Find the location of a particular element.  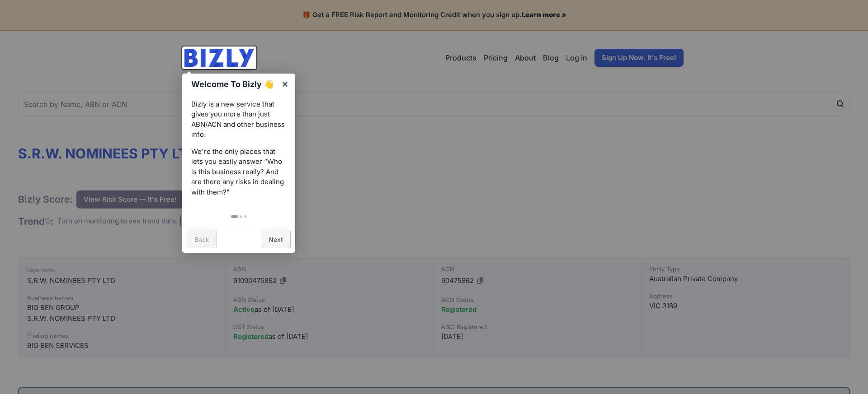

p: Bizly is a new service that gives you more than just ABN/ACN and other business info. is located at coordinates (239, 120).